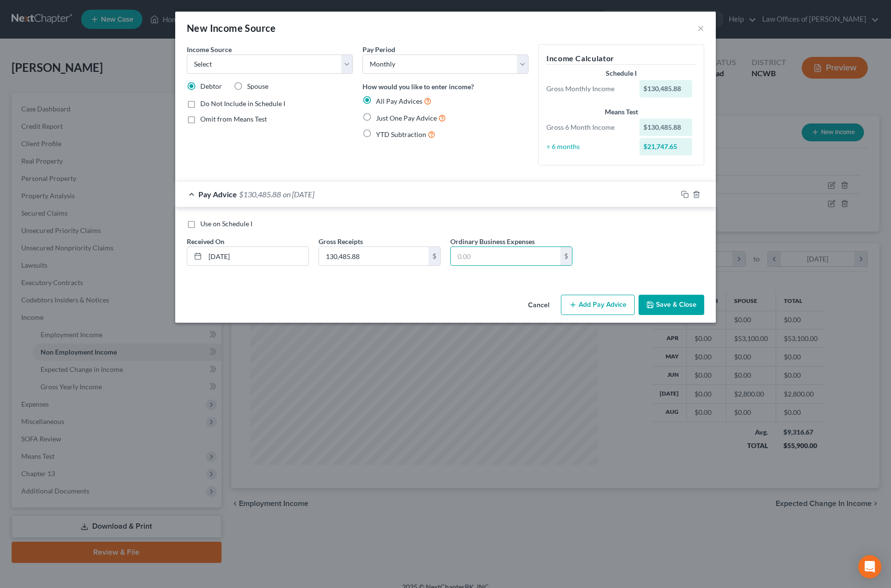  What do you see at coordinates (588, 127) in the screenshot?
I see `div: Gross 6 Month Income` at bounding box center [588, 127].